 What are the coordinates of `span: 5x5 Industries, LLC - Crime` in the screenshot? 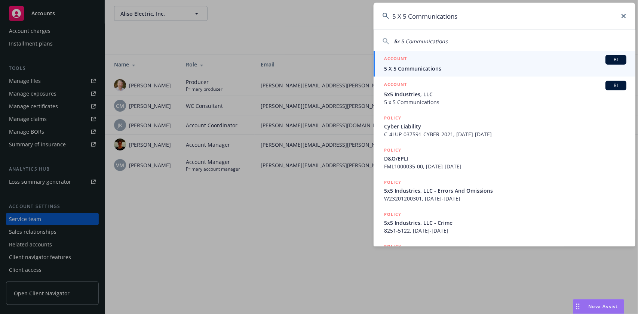 It's located at (505, 223).